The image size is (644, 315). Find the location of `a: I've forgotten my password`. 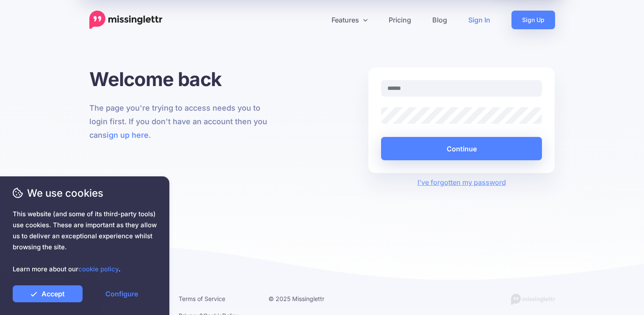

a: I've forgotten my password is located at coordinates (461, 182).